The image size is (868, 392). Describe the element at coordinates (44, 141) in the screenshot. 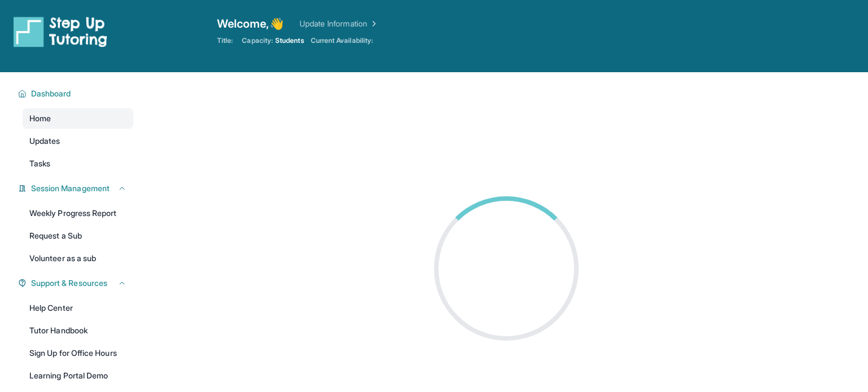

I see `span: Updates` at that location.